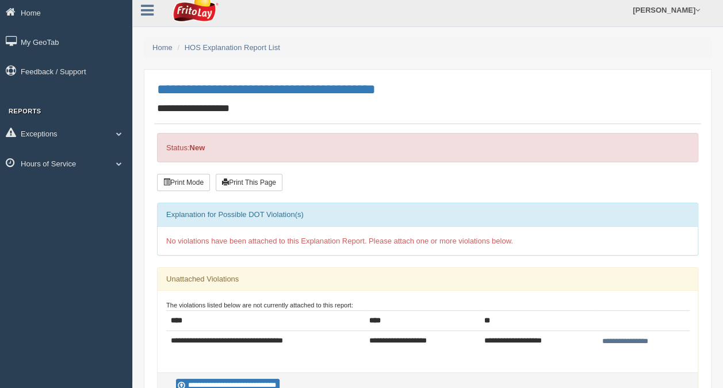 Image resolution: width=723 pixels, height=388 pixels. What do you see at coordinates (427, 215) in the screenshot?
I see `div: Explanation for Possible DOT Violation(s)` at bounding box center [427, 215].